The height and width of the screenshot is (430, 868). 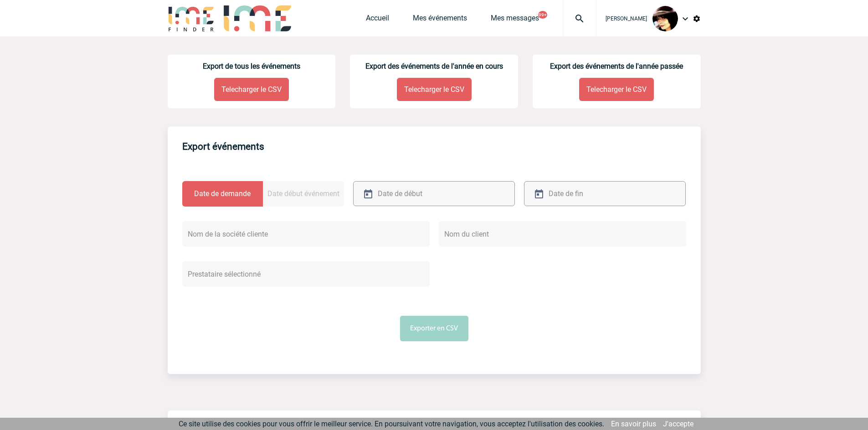 What do you see at coordinates (223, 146) in the screenshot?
I see `h4: Export événements` at bounding box center [223, 146].